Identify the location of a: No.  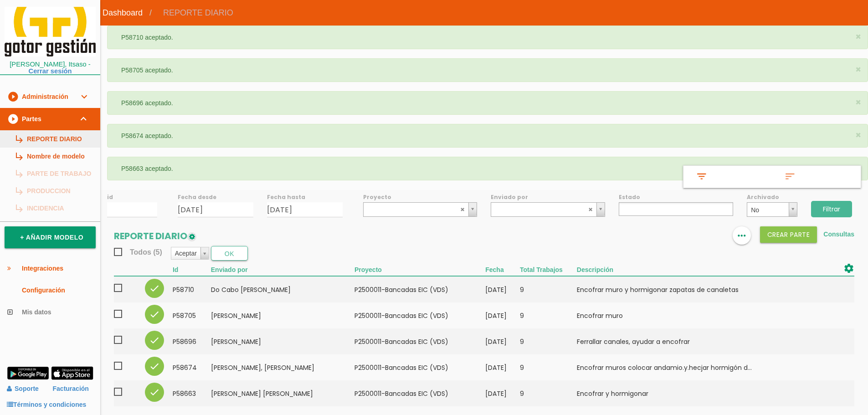
(771, 209).